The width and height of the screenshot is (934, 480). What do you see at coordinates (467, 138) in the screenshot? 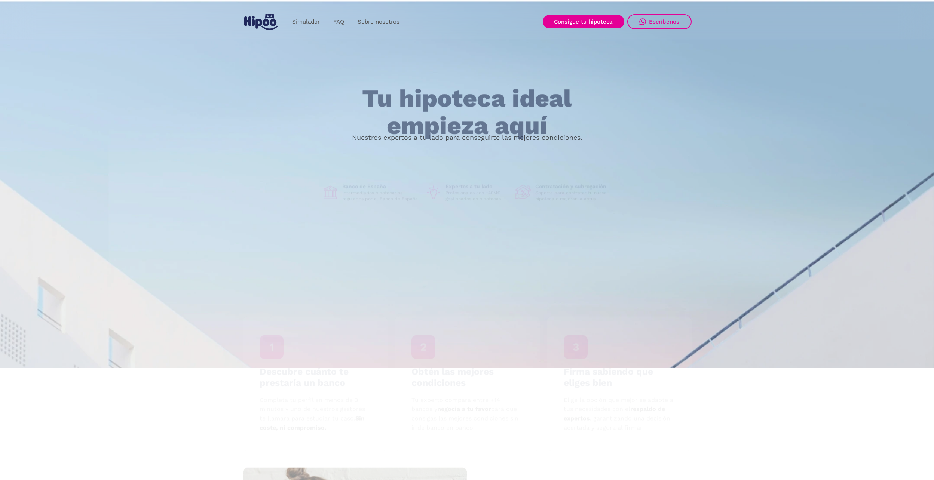
I see `p: Nuestros expertos a tu lado para conseguirte las mejores condiciones.` at bounding box center [467, 138].